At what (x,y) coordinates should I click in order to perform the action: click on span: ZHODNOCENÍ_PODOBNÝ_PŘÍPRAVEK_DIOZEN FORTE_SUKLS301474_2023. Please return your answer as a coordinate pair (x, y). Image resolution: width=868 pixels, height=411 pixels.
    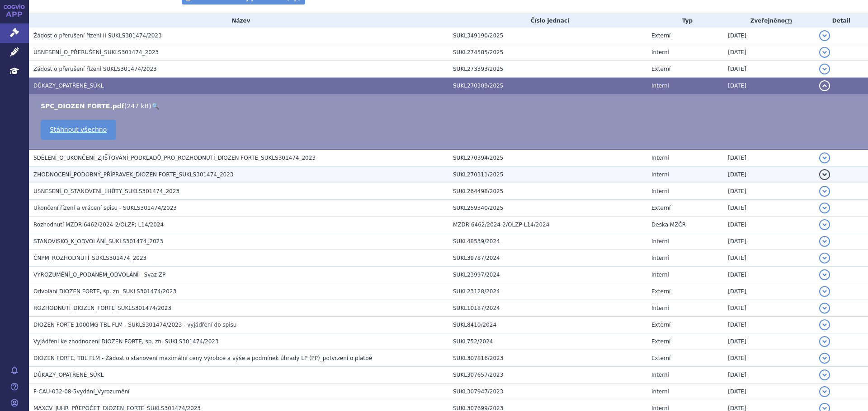
    Looking at the image, I should click on (134, 174).